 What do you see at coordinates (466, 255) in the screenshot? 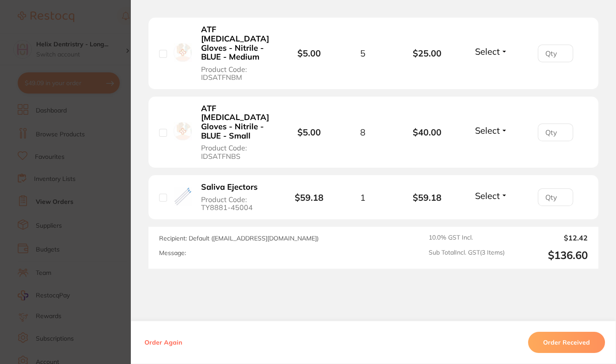
I see `span: Sub Total Incl. GST ( 3 Items)` at bounding box center [466, 255].